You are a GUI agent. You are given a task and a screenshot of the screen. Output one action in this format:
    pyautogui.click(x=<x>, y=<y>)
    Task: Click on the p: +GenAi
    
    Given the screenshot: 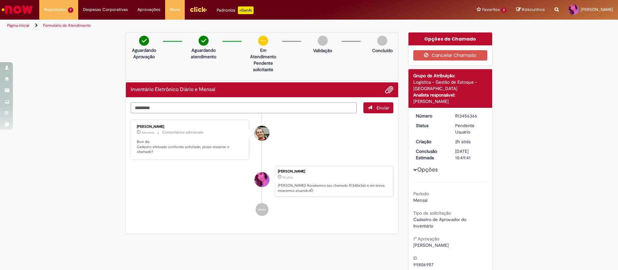 What is the action you would take?
    pyautogui.click(x=246, y=10)
    